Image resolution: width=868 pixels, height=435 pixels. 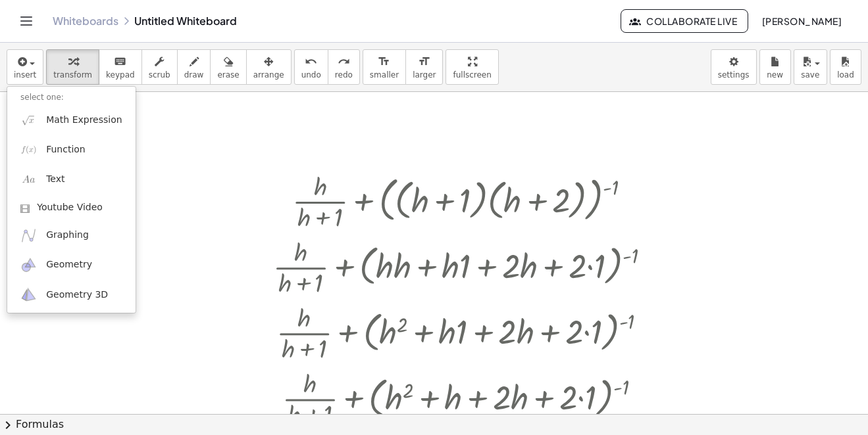 I want to click on span: redo, so click(x=344, y=75).